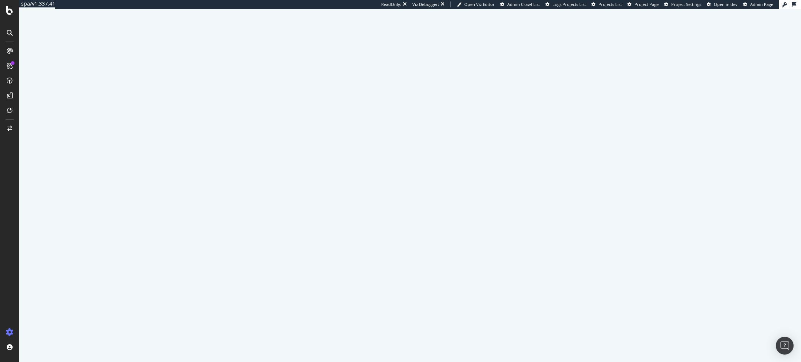 The image size is (801, 362). I want to click on span: Logs Projects List, so click(569, 4).